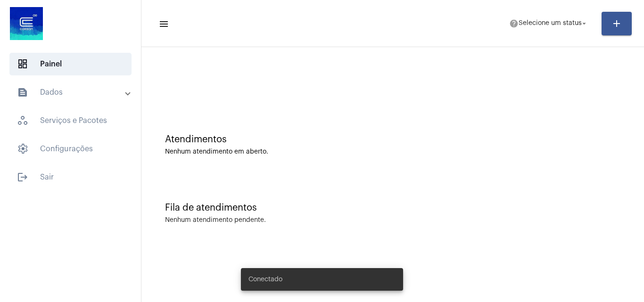  I want to click on span: Configurações, so click(70, 149).